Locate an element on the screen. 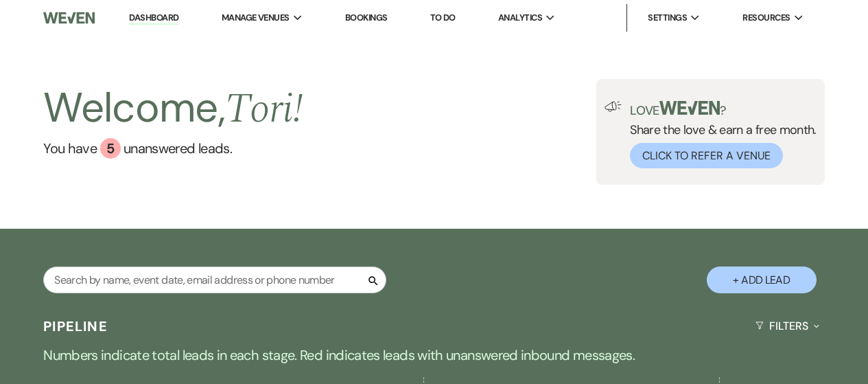 The height and width of the screenshot is (384, 868). a: Bookings is located at coordinates (366, 17).